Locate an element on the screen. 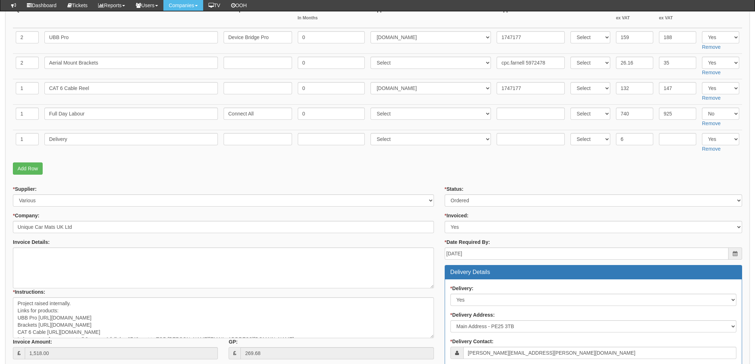 The width and height of the screenshot is (755, 364). th: Cost is located at coordinates (635, 16).